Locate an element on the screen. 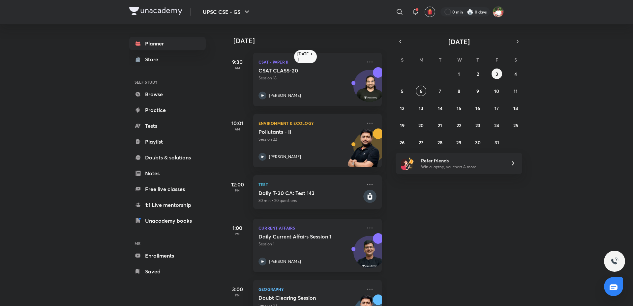 This screenshot has width=633, height=306. button: October 11, 2025 is located at coordinates (515, 91).